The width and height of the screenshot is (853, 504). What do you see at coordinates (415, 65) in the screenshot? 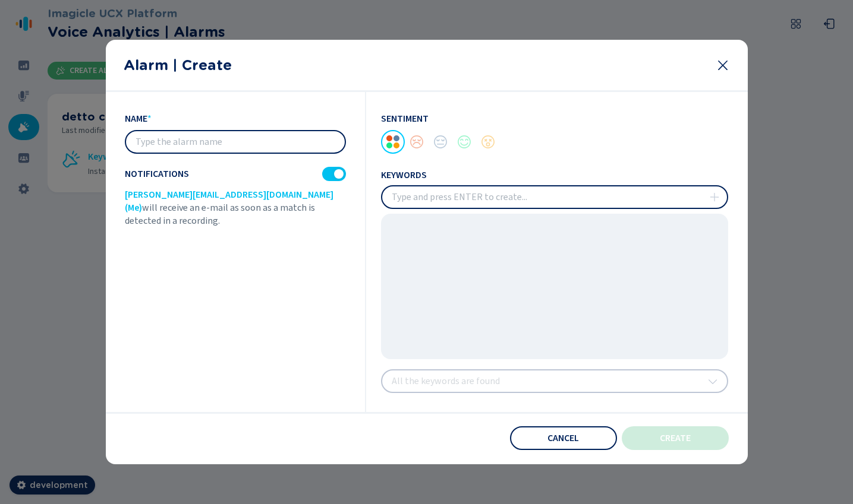
I see `h2: Alarm | Create` at bounding box center [415, 65].